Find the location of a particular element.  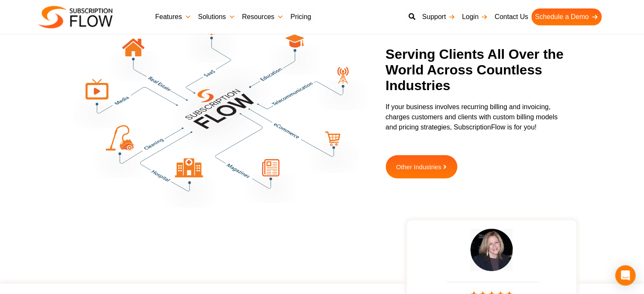

div: Open Intercom Messenger is located at coordinates (625, 276).